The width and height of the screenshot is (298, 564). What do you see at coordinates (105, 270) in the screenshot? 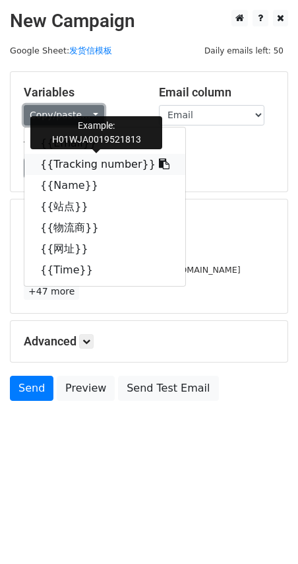
I see `a: {{Time}}` at bounding box center [105, 270].